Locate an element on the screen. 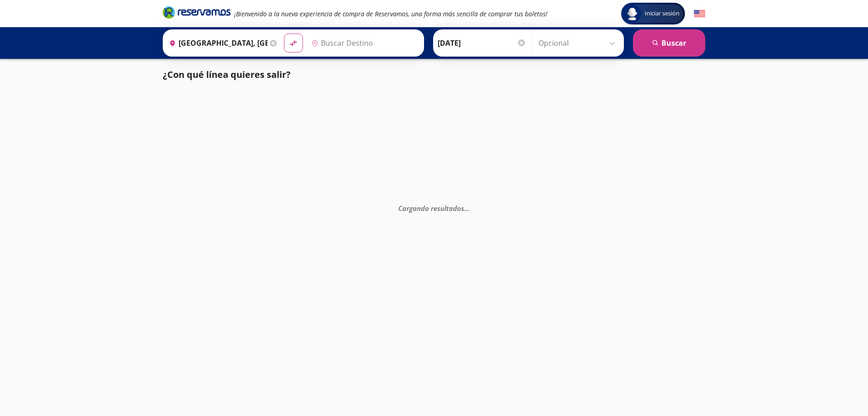  input: Buscar Origen is located at coordinates (217, 43).